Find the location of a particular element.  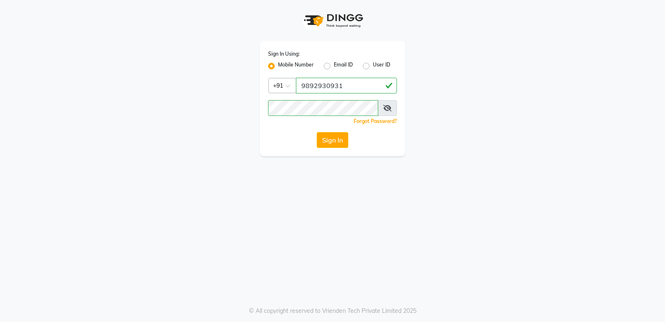

button: Sign In is located at coordinates (333, 140).